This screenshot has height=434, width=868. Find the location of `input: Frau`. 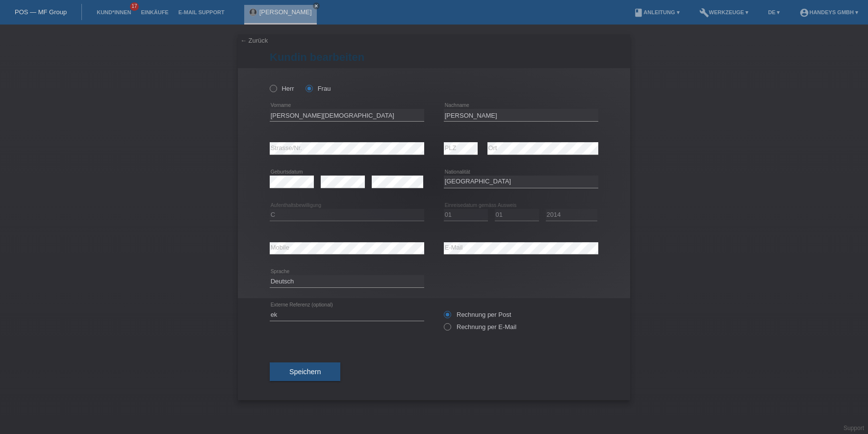

input: Frau is located at coordinates (308, 88).